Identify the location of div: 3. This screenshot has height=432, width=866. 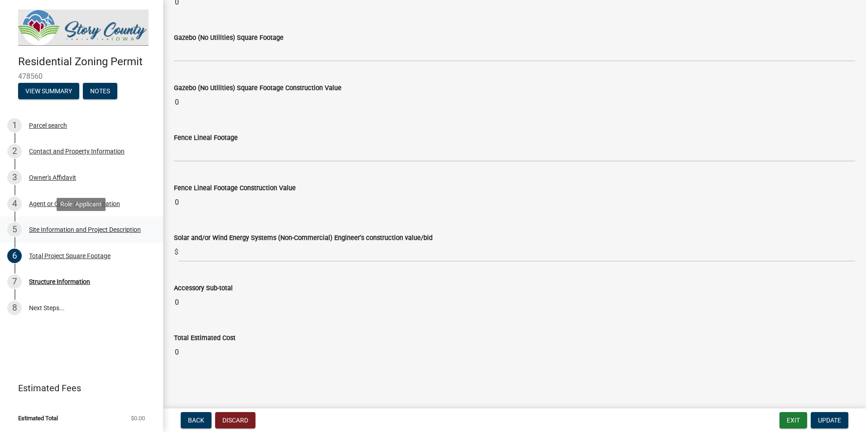
(14, 178).